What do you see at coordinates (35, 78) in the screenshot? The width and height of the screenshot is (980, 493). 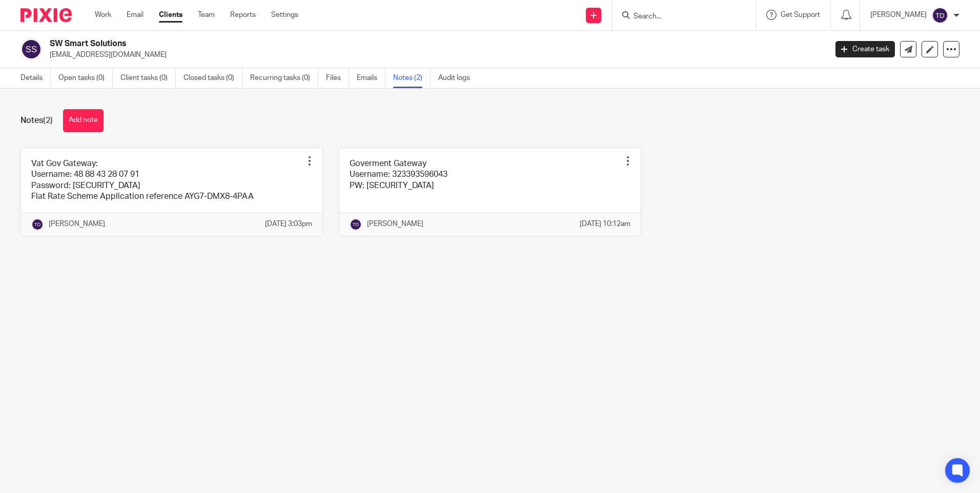 I see `a: Details` at bounding box center [35, 78].